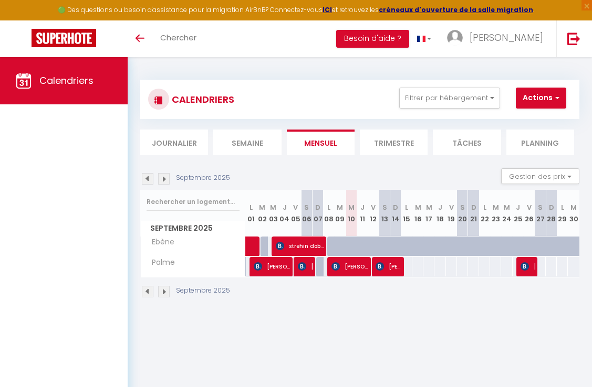 The width and height of the screenshot is (592, 387). What do you see at coordinates (462, 213) in the screenshot?
I see `th: 20` at bounding box center [462, 213].